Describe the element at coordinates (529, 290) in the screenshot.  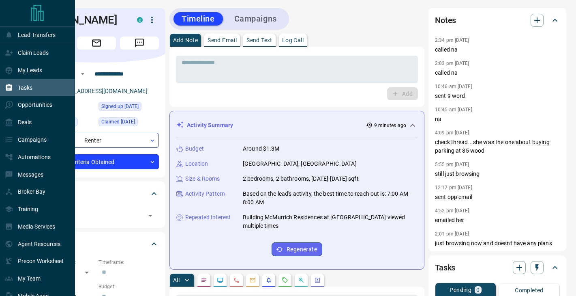
I see `p: Completed` at that location.